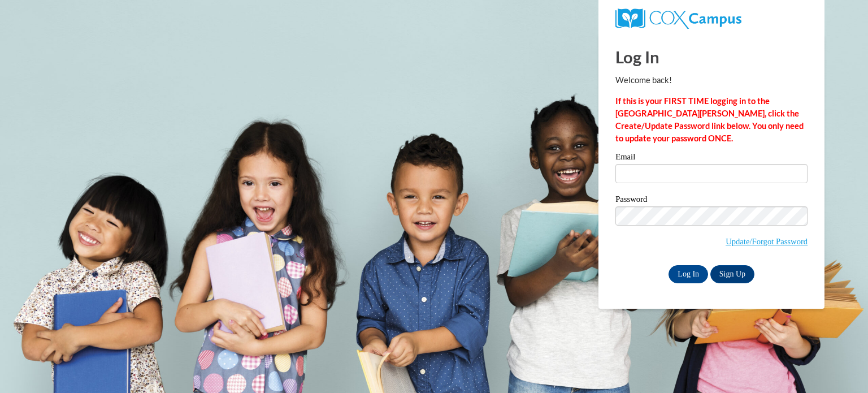 Image resolution: width=868 pixels, height=393 pixels. Describe the element at coordinates (678, 19) in the screenshot. I see `img: COX Campus` at that location.